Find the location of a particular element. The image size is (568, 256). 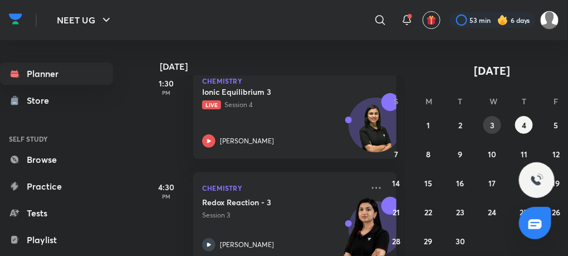

abbr: September 4, 2025 is located at coordinates (524, 125).